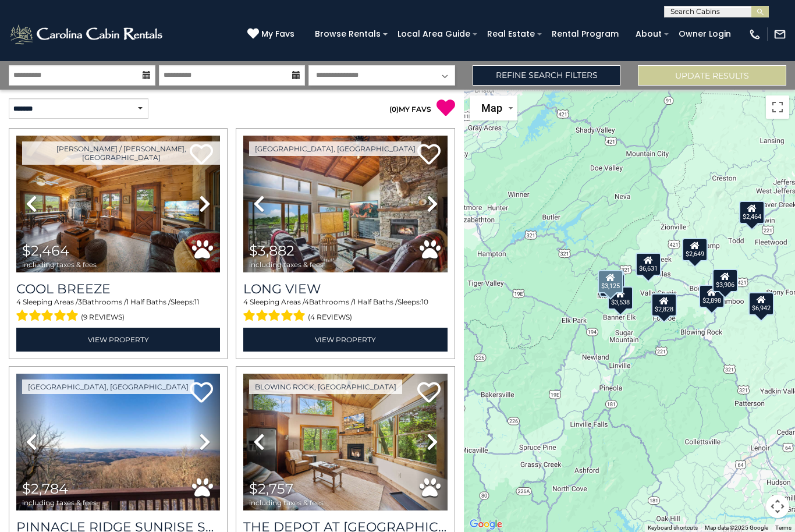  Describe the element at coordinates (345, 203) in the screenshot. I see `img: thumbnail_166494318.jpeg` at that location.